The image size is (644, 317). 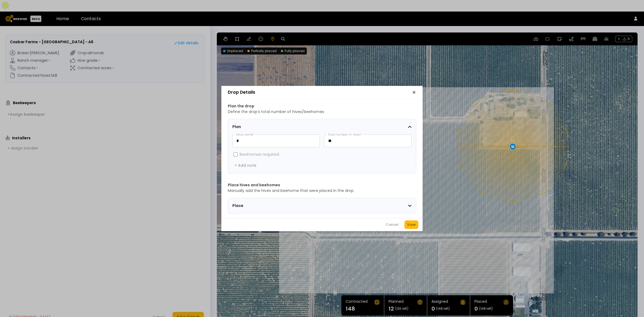 What do you see at coordinates (411, 225) in the screenshot?
I see `button: Save` at bounding box center [411, 225].